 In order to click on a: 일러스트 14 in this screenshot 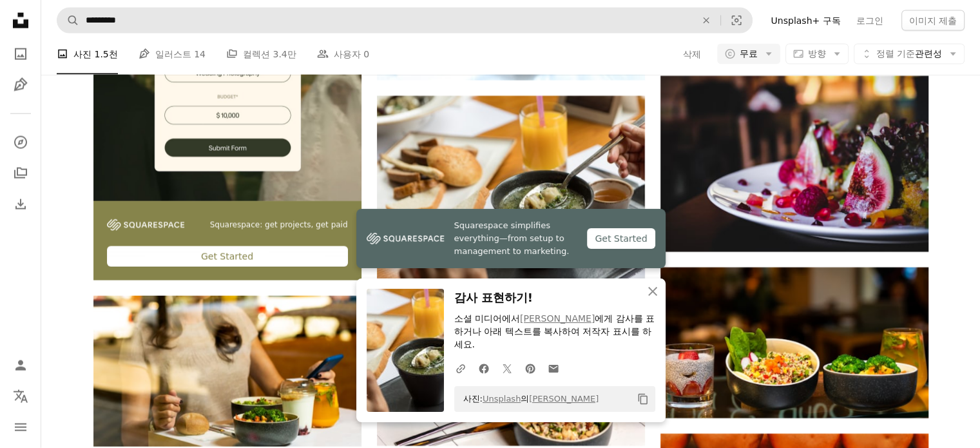, I will do `click(172, 54)`.